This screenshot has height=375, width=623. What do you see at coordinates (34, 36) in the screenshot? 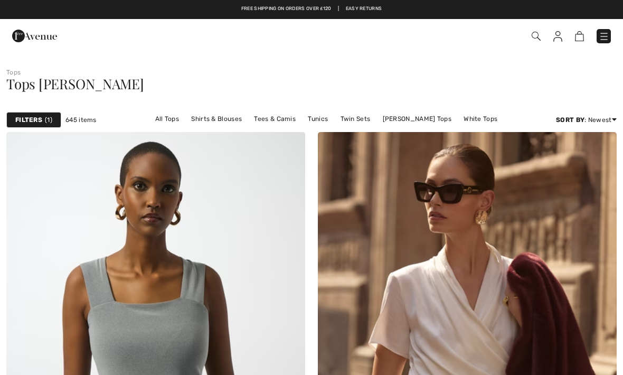
I see `img: 1ère Avenue` at bounding box center [34, 36].